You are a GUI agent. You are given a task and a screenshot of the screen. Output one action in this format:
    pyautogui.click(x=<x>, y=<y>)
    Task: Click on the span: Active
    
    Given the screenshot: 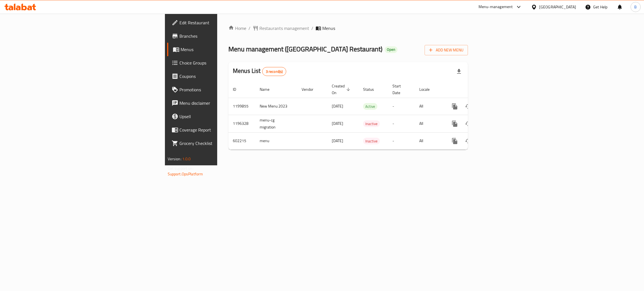 What is the action you would take?
    pyautogui.click(x=370, y=106)
    